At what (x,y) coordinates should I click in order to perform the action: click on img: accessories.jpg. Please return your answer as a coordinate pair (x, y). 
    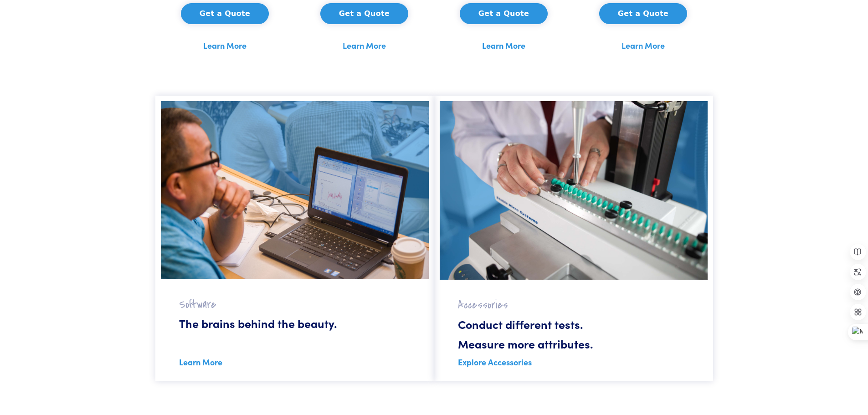
    Looking at the image, I should click on (574, 191).